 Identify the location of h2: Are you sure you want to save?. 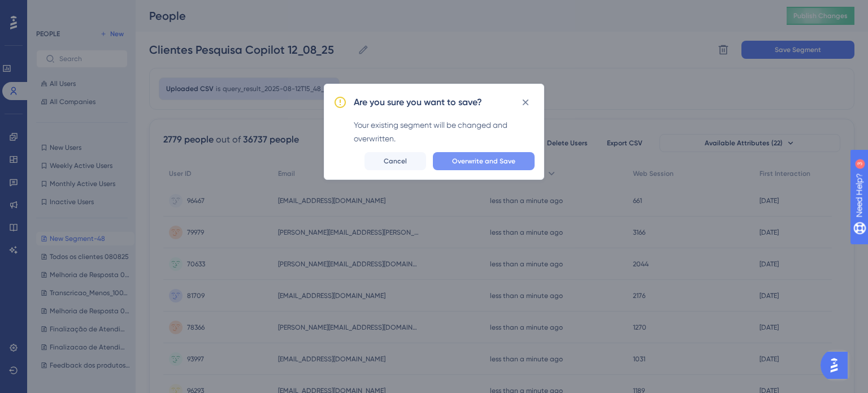
(417, 102).